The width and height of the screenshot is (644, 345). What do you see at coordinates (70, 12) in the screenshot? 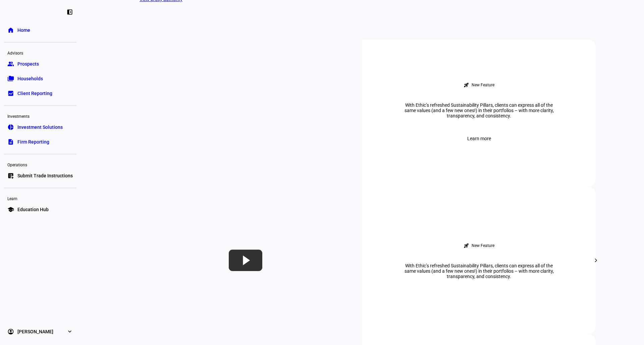
I see `eth-mat-symbol: left_panel_close` at bounding box center [70, 12].